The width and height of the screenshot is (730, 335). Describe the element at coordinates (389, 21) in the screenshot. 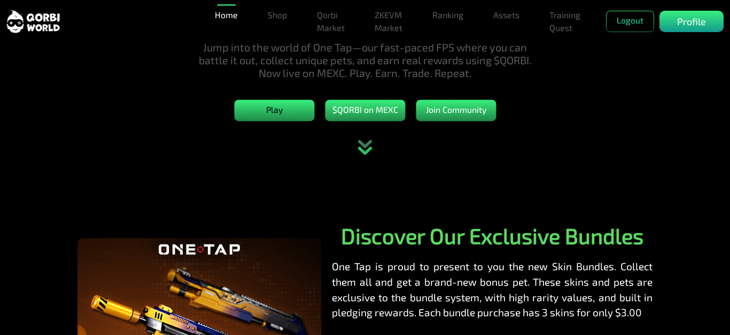

I see `a: ZKEVM Market` at that location.